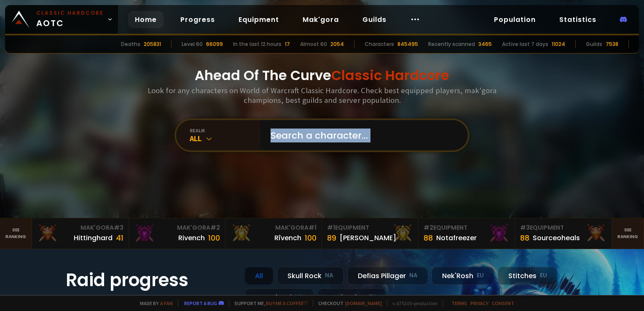 The image size is (644, 311). I want to click on a: Privacy, so click(480, 303).